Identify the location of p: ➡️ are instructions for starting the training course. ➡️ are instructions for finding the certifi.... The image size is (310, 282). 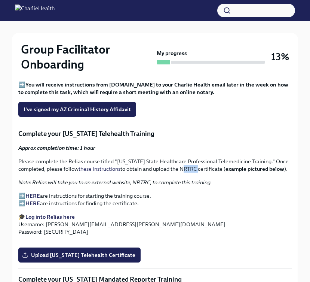
(155, 200).